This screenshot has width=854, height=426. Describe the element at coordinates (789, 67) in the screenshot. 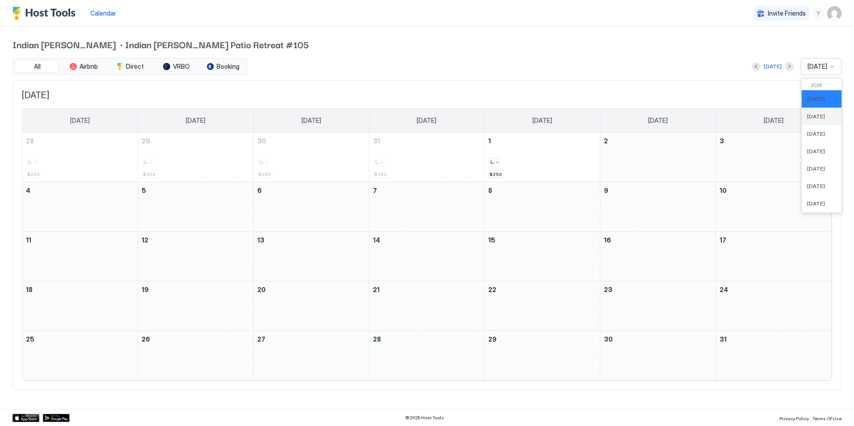

I see `button: Next month` at that location.